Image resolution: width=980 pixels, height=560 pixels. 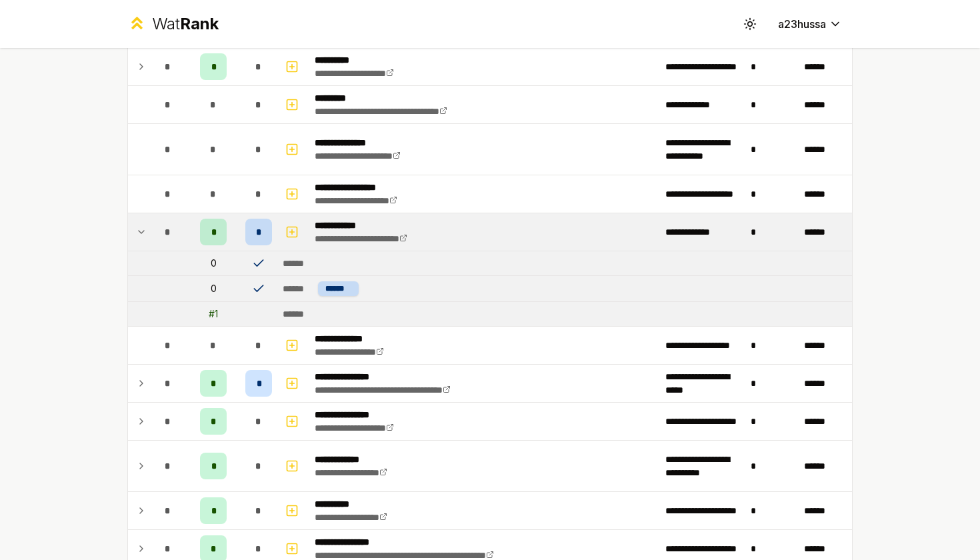 What do you see at coordinates (802, 24) in the screenshot?
I see `span: a23hussa` at bounding box center [802, 24].